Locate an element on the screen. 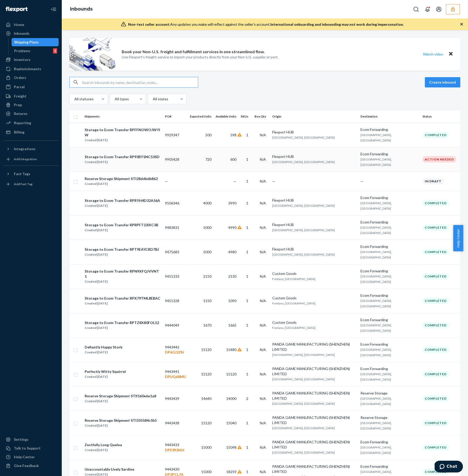  th: Shipments is located at coordinates (122, 117).